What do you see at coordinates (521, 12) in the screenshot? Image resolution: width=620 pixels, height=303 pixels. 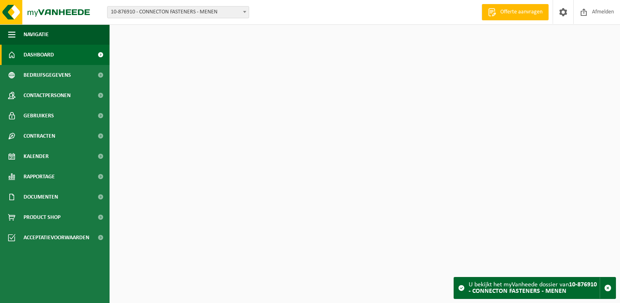 I see `span: Offerte aanvragen` at bounding box center [521, 12].